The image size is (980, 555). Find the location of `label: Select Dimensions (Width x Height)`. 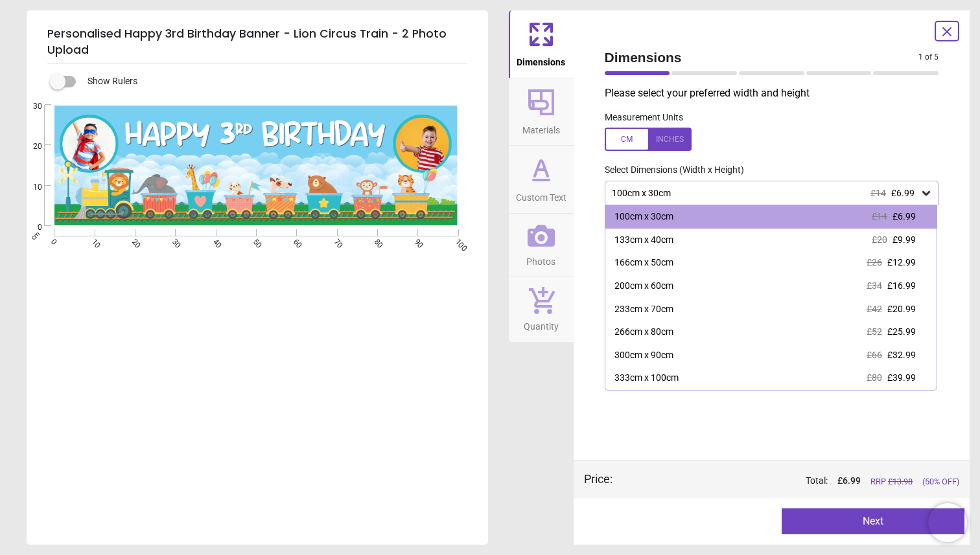

label: Select Dimensions (Width x Height) is located at coordinates (669, 170).